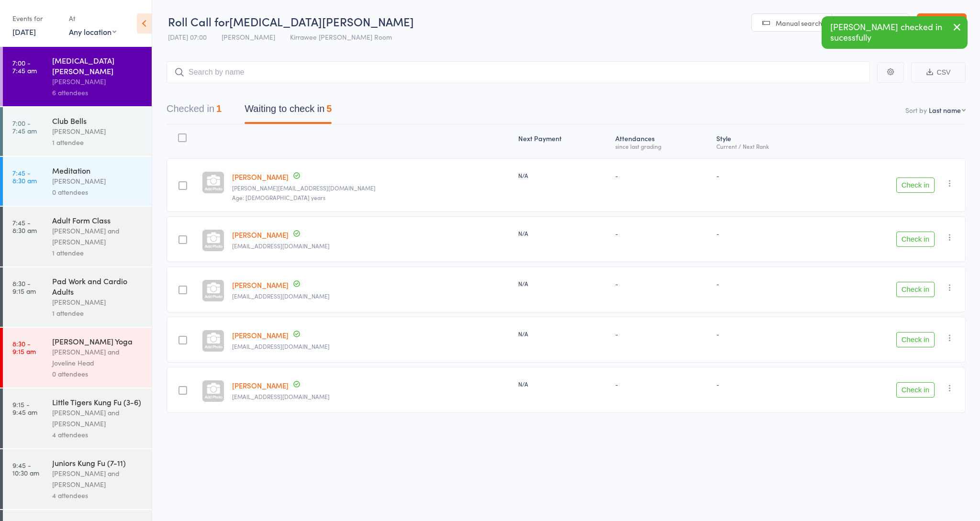 Image resolution: width=980 pixels, height=521 pixels. Describe the element at coordinates (329, 108) in the screenshot. I see `div: 5` at that location.